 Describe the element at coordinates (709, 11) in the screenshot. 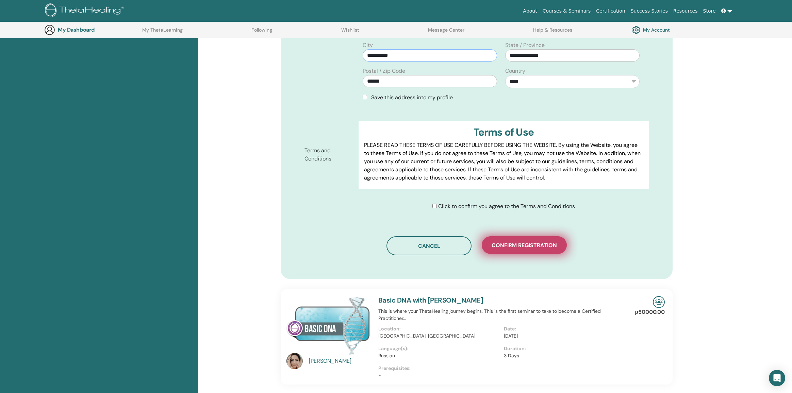

I see `a: Store` at that location.